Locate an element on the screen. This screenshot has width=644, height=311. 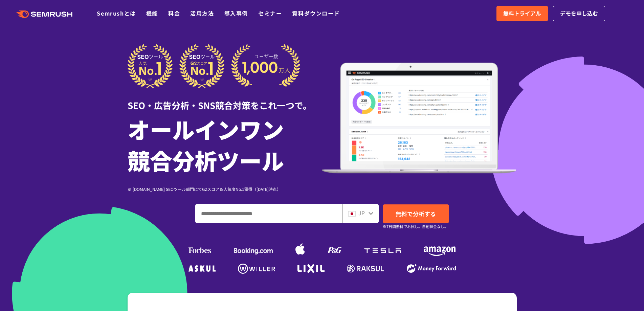
a: セミナー is located at coordinates (270, 13).